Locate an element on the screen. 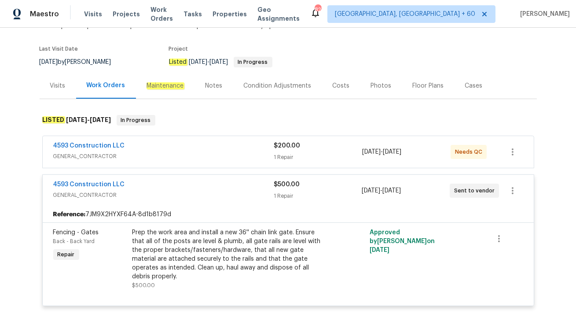 This screenshot has height=325, width=576. div: Costs is located at coordinates (341, 86).